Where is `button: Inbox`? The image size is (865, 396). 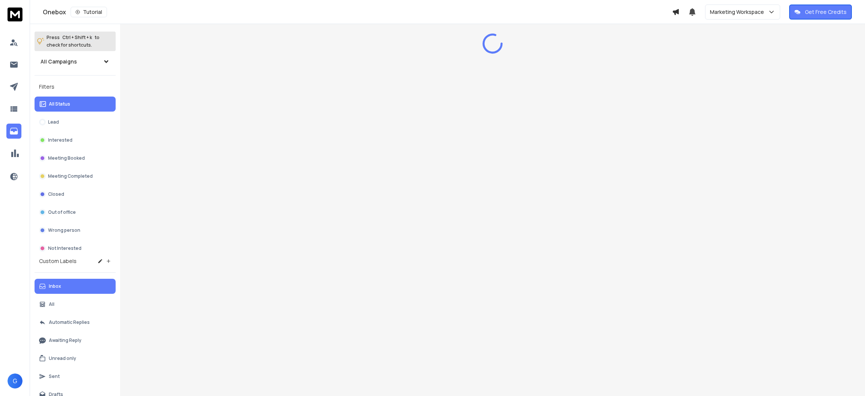 button: Inbox is located at coordinates (75, 286).